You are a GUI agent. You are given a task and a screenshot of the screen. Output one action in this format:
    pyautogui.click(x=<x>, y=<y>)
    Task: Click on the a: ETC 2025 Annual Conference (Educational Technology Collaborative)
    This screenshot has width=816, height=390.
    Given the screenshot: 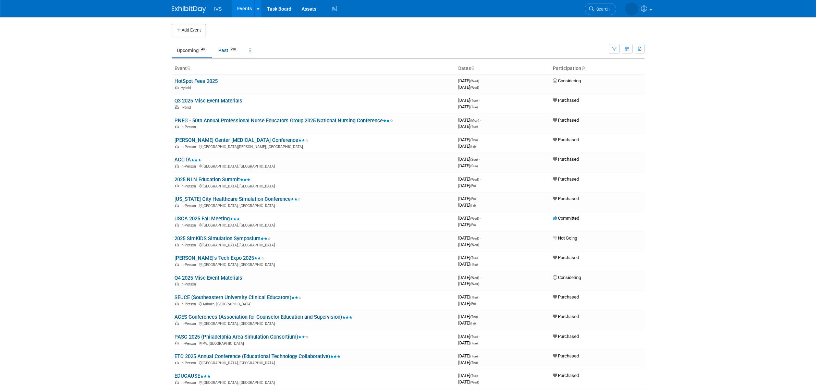 What is the action you would take?
    pyautogui.click(x=257, y=356)
    